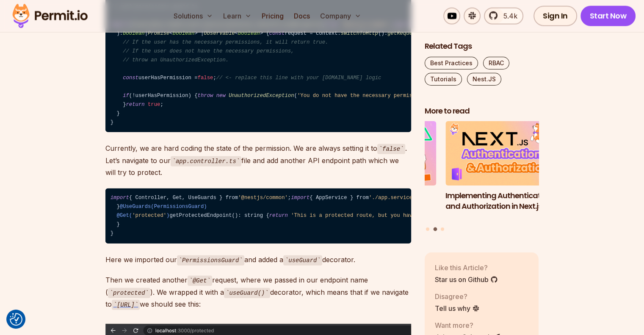  I want to click on span: switchToHttp, so click(359, 34).